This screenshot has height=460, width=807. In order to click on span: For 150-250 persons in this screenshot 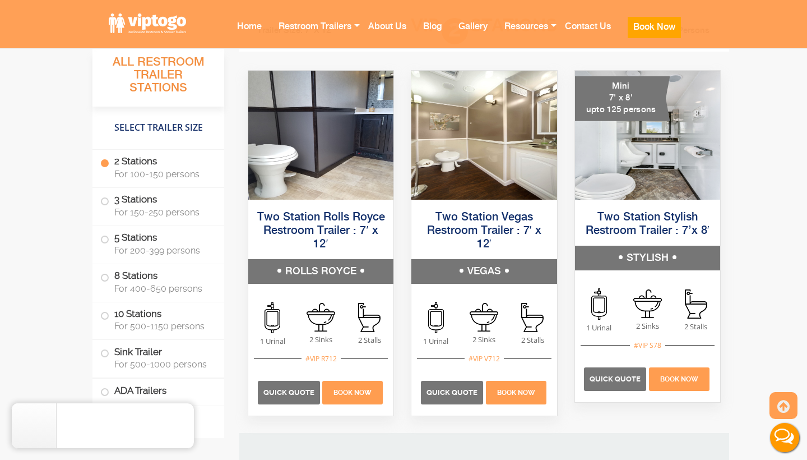, I will do `click(163, 212)`.